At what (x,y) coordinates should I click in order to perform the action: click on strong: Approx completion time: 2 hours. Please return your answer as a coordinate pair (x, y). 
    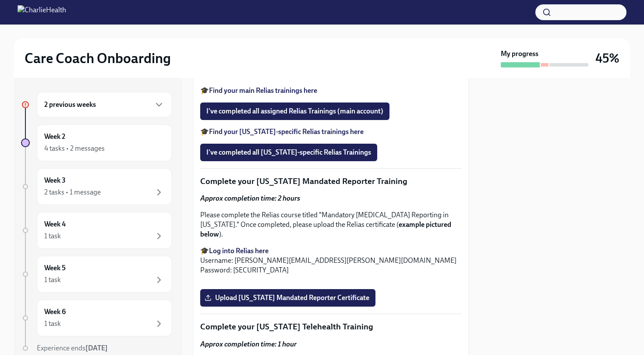
    Looking at the image, I should click on (250, 198).